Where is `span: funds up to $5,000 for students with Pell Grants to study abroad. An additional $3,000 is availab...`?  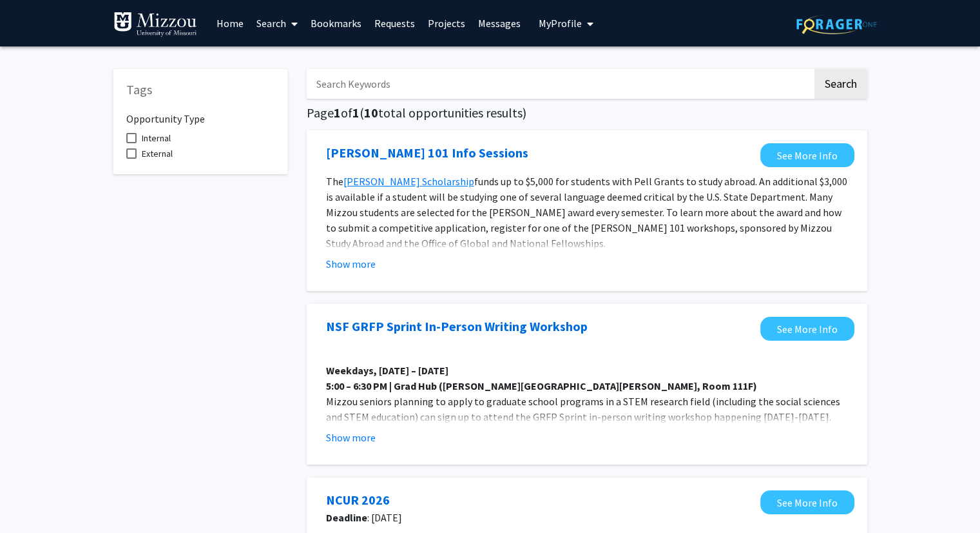
span: funds up to $5,000 for students with Pell Grants to study abroad. An additional $3,000 is availab... is located at coordinates (586, 212).